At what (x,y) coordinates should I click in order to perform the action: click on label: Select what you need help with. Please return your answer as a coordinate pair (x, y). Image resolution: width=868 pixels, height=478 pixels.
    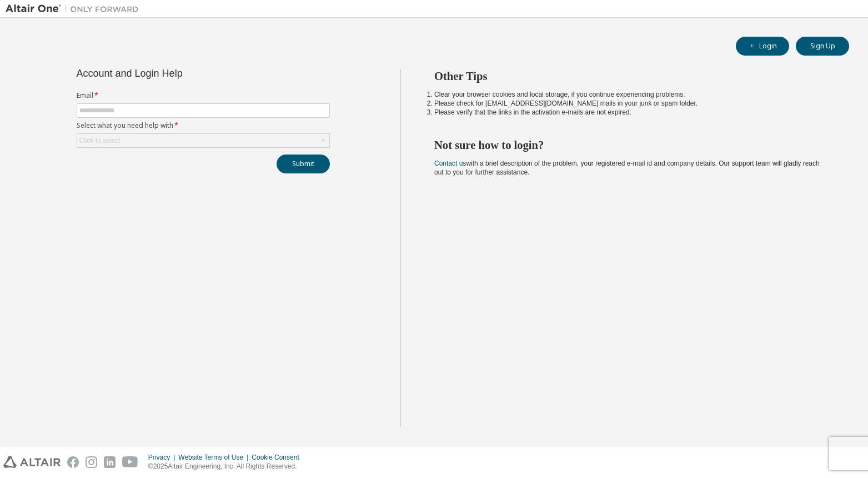
    Looking at the image, I should click on (203, 126).